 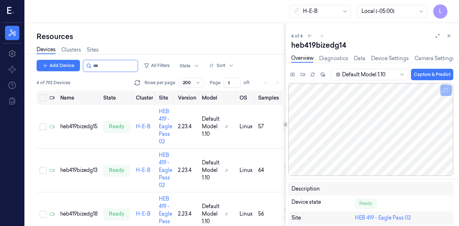 I want to click on th: OS, so click(x=246, y=98).